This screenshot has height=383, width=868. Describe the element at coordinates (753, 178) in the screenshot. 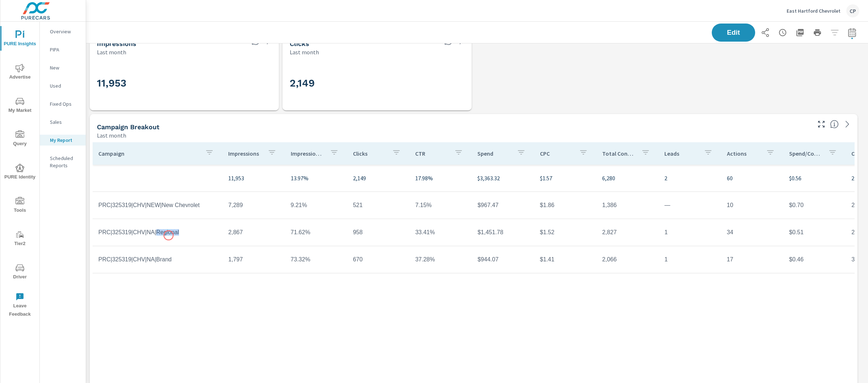

I see `p: 60` at that location.